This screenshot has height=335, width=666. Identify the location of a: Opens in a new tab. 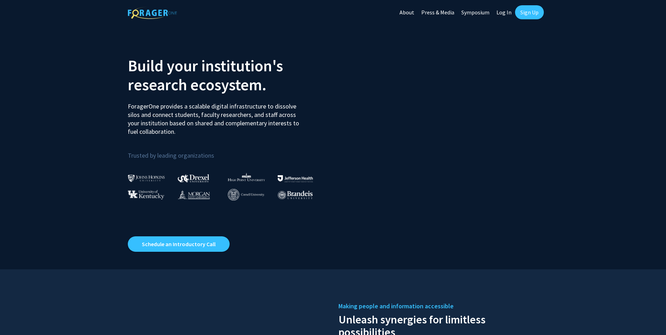
(179, 244).